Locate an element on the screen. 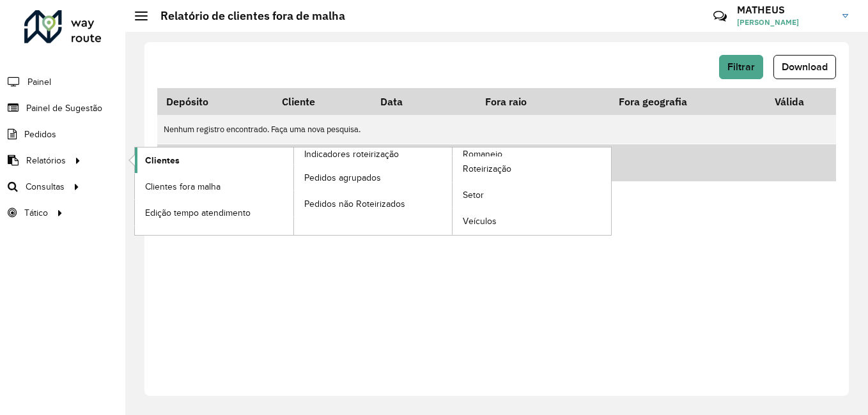 This screenshot has height=415, width=868. span: Consultas is located at coordinates (45, 186).